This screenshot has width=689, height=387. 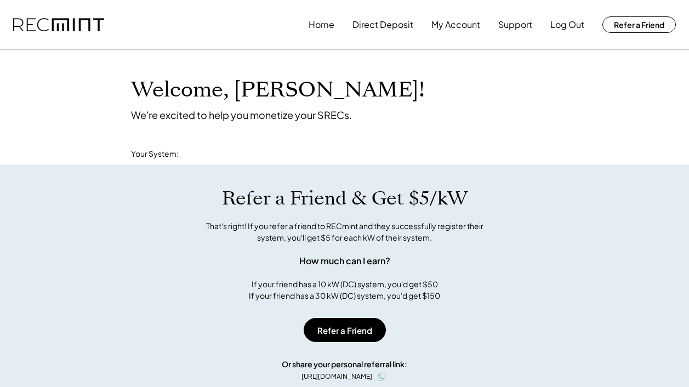 What do you see at coordinates (155, 154) in the screenshot?
I see `div: Your System:` at bounding box center [155, 154].